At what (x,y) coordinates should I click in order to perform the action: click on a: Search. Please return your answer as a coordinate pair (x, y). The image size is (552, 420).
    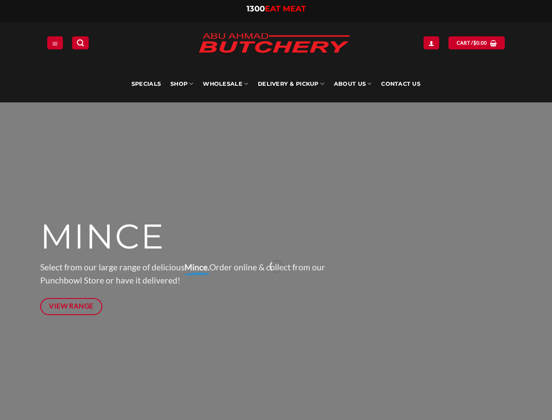
    Looking at the image, I should click on (80, 42).